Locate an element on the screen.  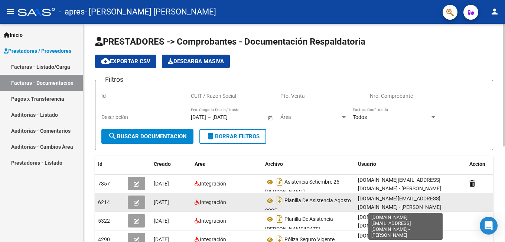
span: Área is located at coordinates (311, 117).